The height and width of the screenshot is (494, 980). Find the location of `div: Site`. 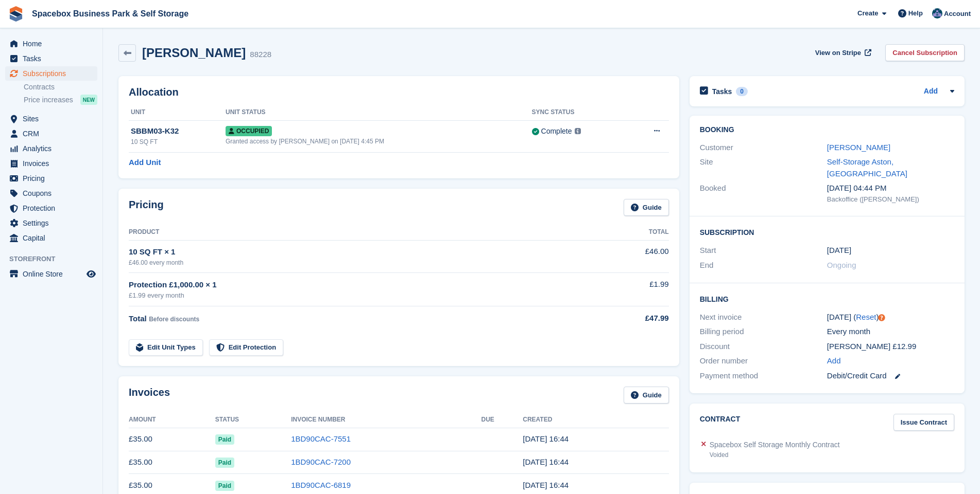

div: Site is located at coordinates (763, 168).